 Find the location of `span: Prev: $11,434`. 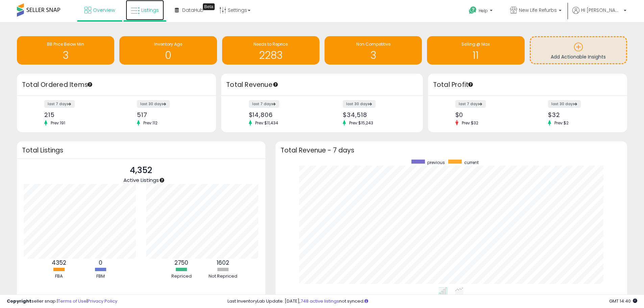

span: Prev: $11,434 is located at coordinates (267, 123).